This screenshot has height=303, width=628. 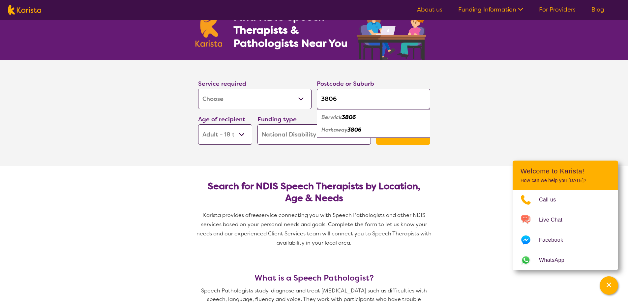 What do you see at coordinates (566, 171) in the screenshot?
I see `h2: Welcome to Karista!` at bounding box center [566, 171].